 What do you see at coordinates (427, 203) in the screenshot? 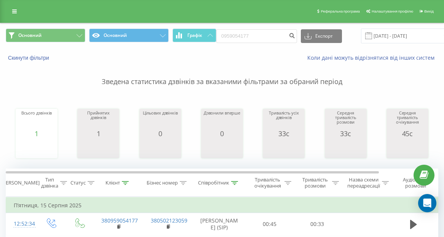
I see `div: Open Intercom Messenger` at bounding box center [427, 203].